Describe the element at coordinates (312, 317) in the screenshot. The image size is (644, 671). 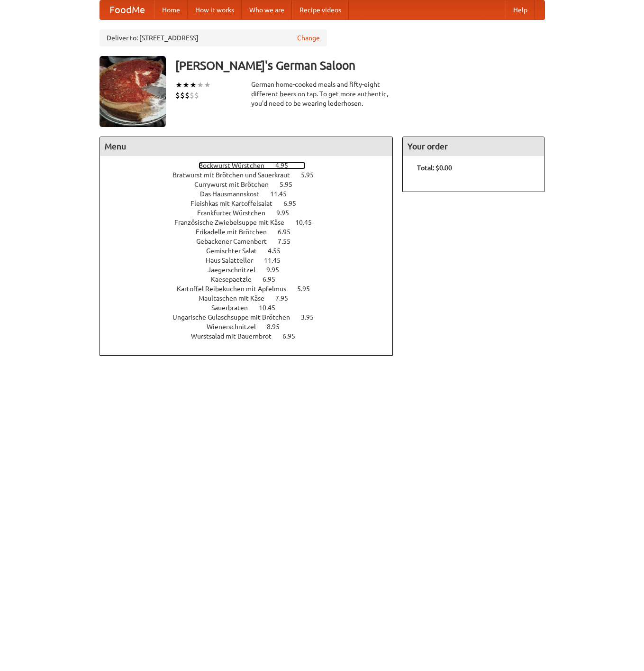
I see `span: 3.95` at that location.